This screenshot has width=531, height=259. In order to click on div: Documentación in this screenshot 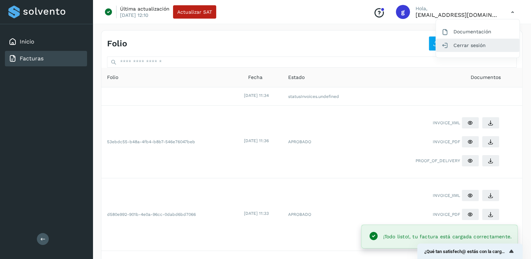, I will do `click(478, 32)`.